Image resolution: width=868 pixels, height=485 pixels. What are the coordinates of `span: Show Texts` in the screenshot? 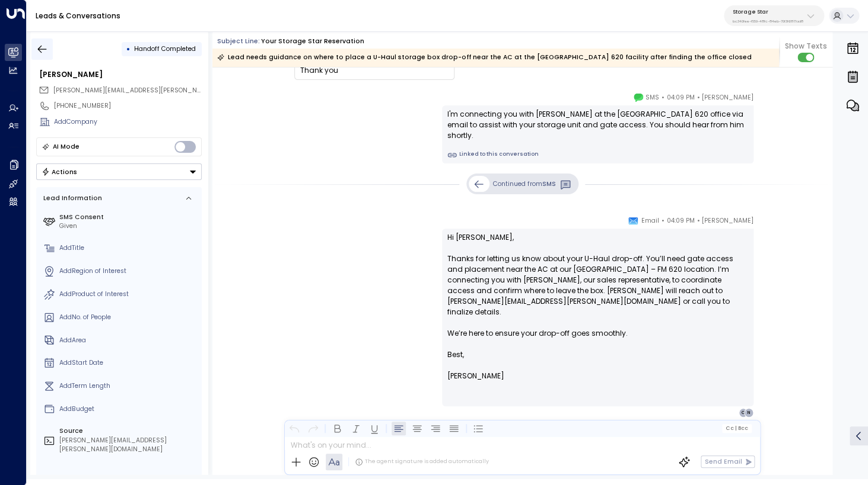 It's located at (805, 46).